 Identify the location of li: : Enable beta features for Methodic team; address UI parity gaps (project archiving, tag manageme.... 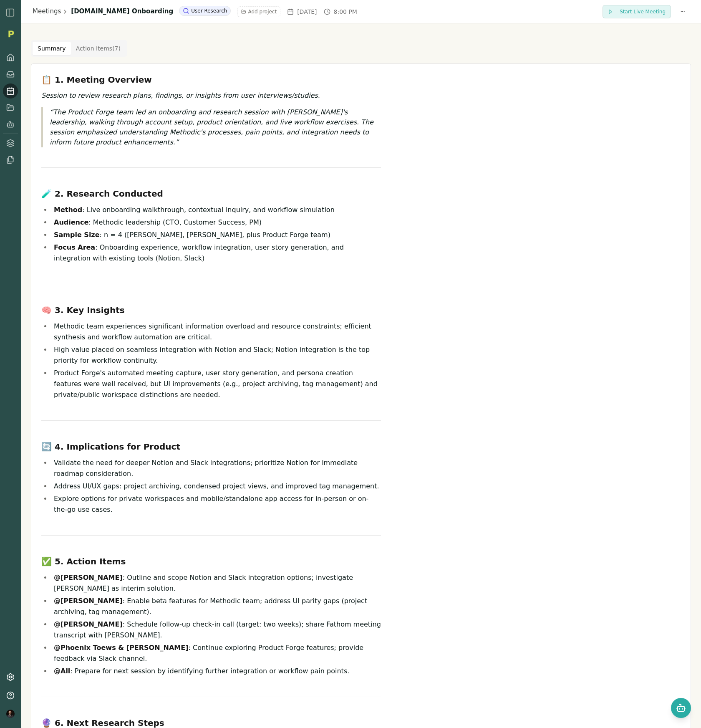
(216, 606).